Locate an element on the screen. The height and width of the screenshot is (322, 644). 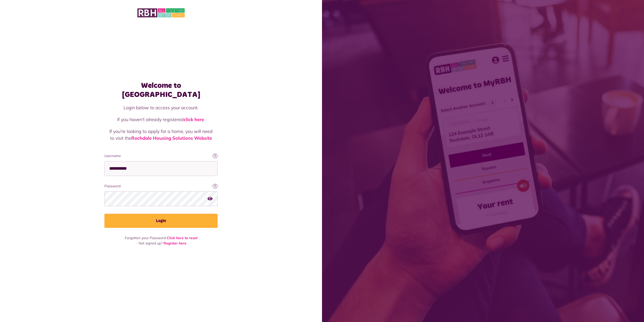
label: Password is located at coordinates (161, 186).